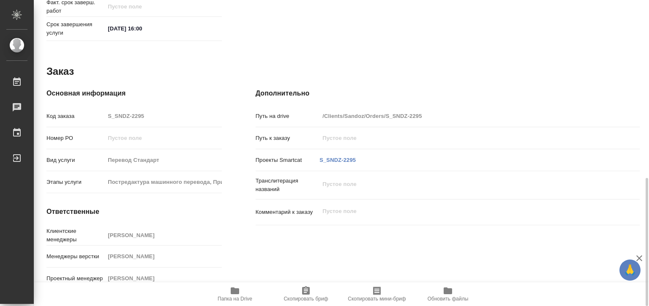 Image resolution: width=649 pixels, height=306 pixels. I want to click on h2: Заказ, so click(60, 71).